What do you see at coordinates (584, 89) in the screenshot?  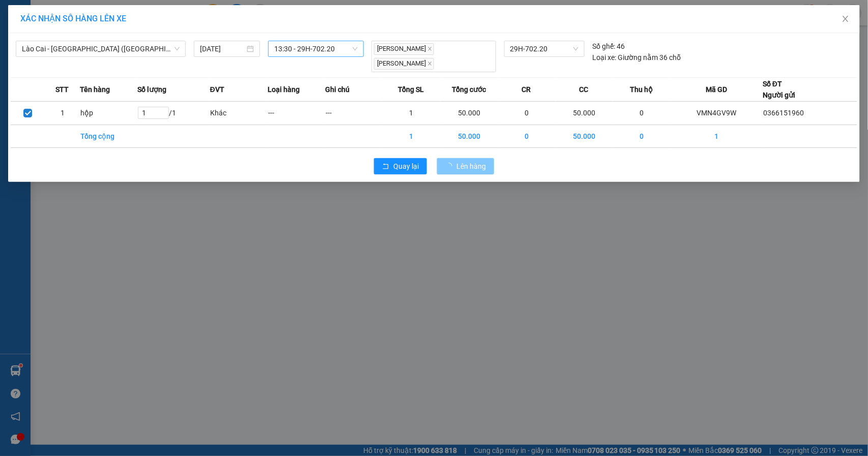 I see `span: CC` at bounding box center [584, 89].